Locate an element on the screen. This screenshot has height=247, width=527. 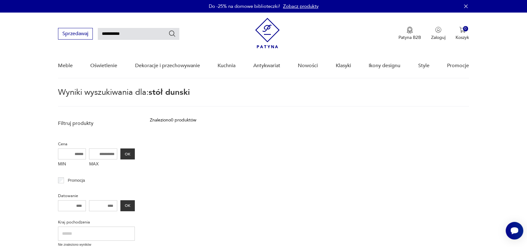
p: Promocja is located at coordinates (76, 180).